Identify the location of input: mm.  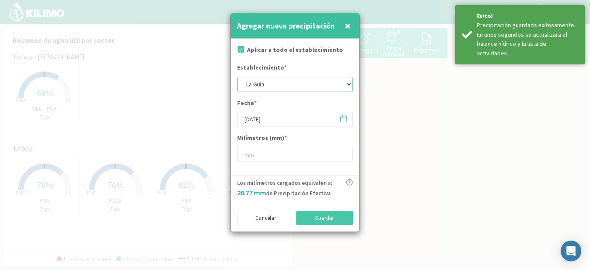
(295, 154).